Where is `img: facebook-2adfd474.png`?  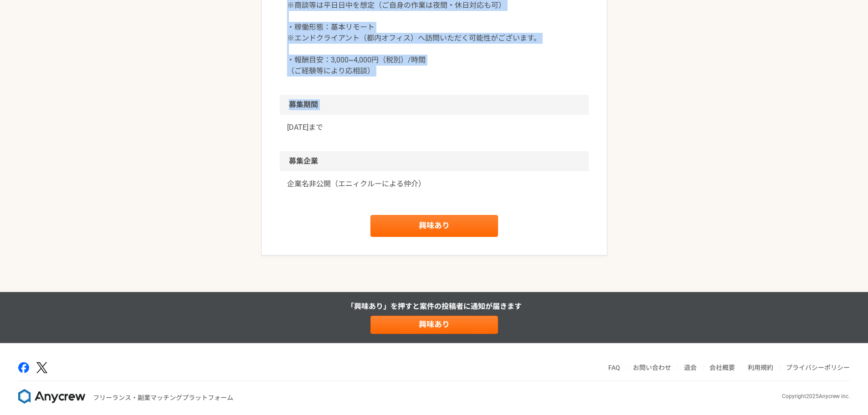
img: facebook-2adfd474.png is located at coordinates (23, 368).